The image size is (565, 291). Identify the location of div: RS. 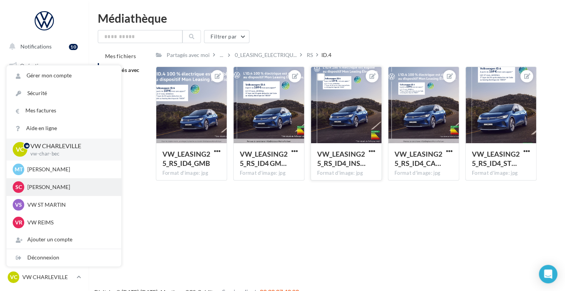
(310, 55).